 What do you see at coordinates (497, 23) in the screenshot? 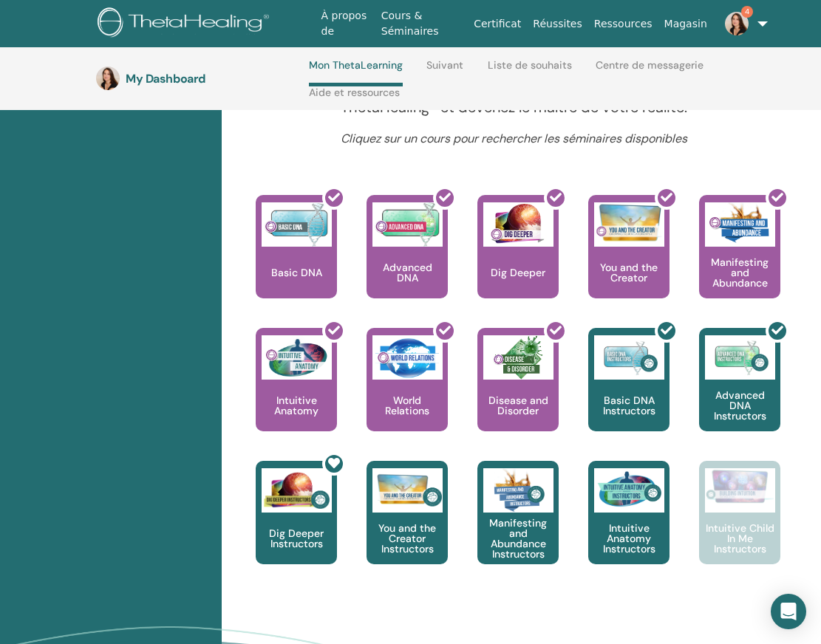
I see `a: Certificat` at bounding box center [497, 23].